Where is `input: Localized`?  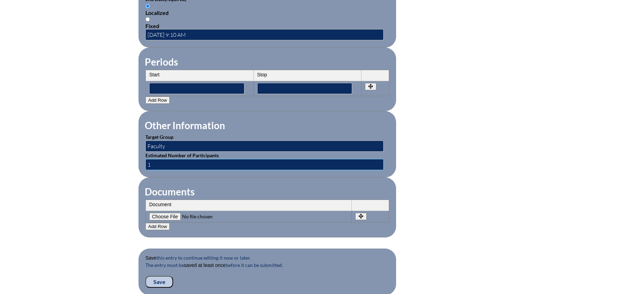 input: Localized is located at coordinates (147, 6).